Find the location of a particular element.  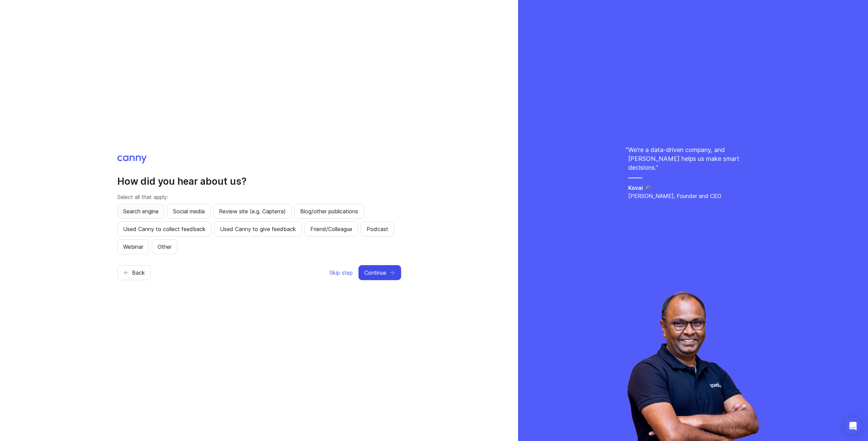

span: Friend/Colleague is located at coordinates (331, 229).